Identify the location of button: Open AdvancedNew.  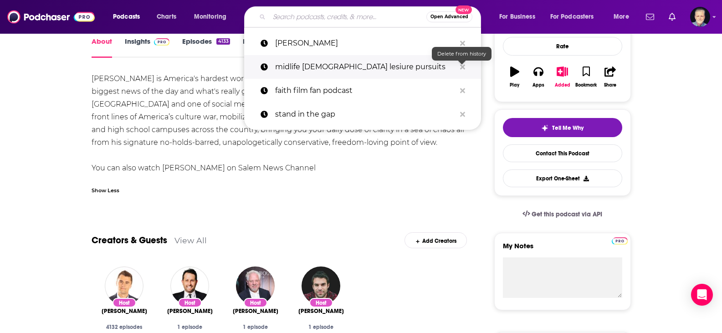
(449, 17).